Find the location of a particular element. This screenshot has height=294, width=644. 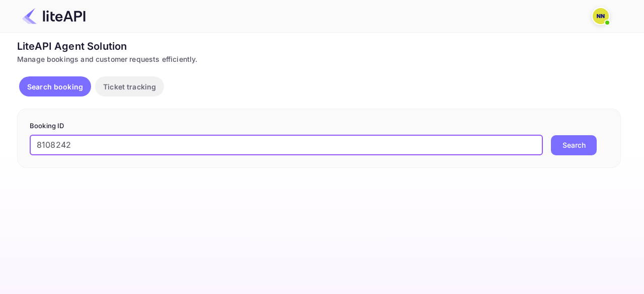

input: Enter Booking ID (e.g., 63782194) is located at coordinates (286, 145).